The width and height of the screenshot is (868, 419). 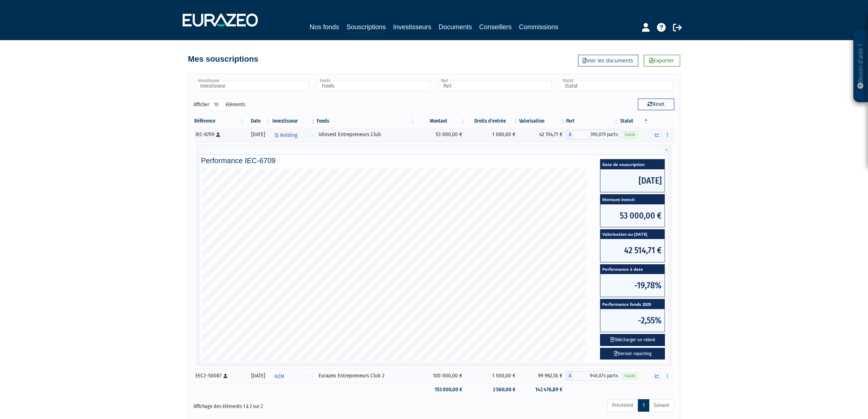 I want to click on a: Nos fonds, so click(x=324, y=27).